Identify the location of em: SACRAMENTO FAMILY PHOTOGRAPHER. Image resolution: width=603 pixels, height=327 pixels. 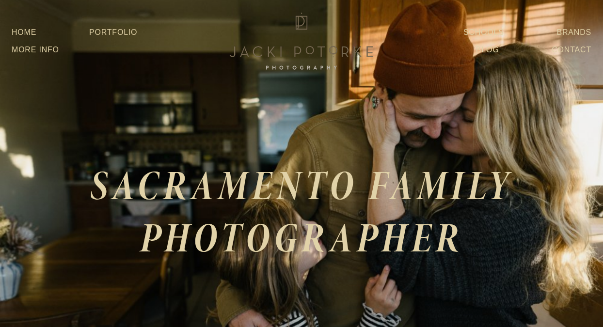
(307, 211).